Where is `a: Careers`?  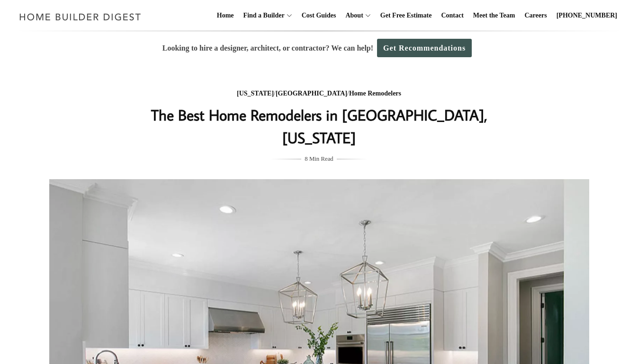
a: Careers is located at coordinates (536, 15).